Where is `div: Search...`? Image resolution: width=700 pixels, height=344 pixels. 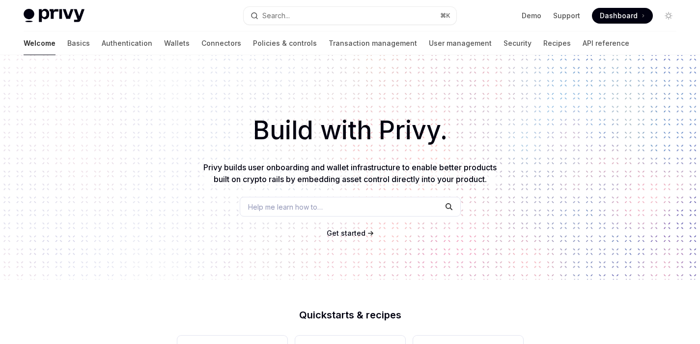
div: Search... is located at coordinates (276, 16).